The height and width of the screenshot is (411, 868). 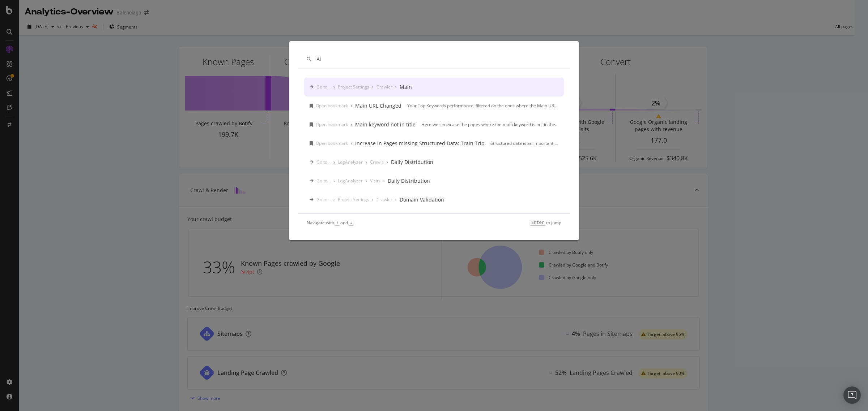 I want to click on div: Main, so click(x=406, y=87).